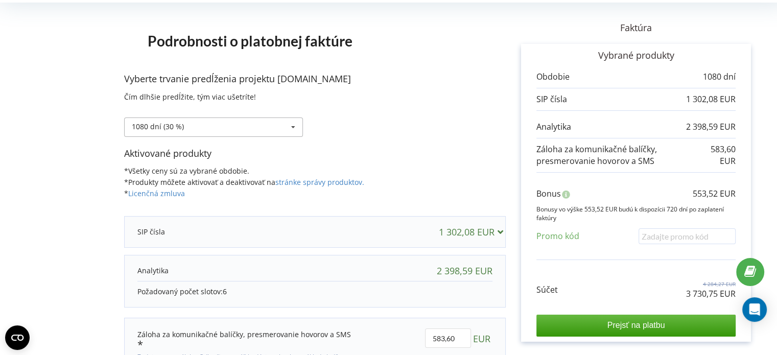 This screenshot has width=777, height=355. Describe the element at coordinates (320, 182) in the screenshot. I see `font: stránke správy produktov.` at that location.